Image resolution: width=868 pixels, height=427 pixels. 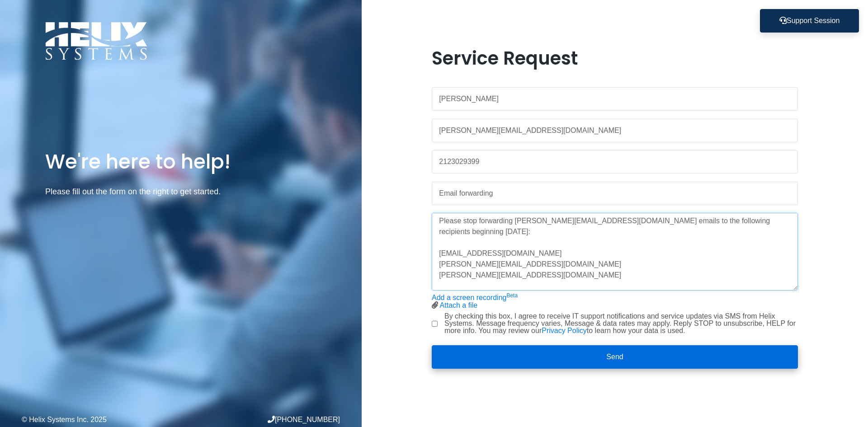 What do you see at coordinates (101, 420) in the screenshot?
I see `div: © Helix Systems Inc. 2025` at bounding box center [101, 420].